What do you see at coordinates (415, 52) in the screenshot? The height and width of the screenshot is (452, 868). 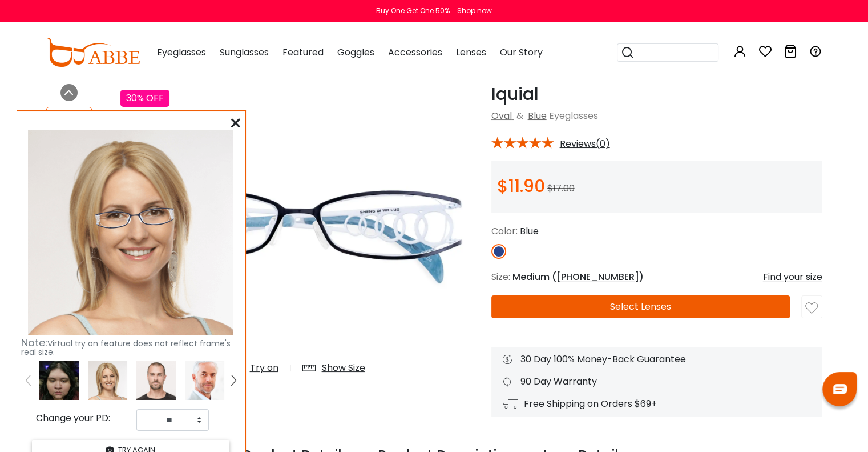 I see `span: Accessories` at bounding box center [415, 52].